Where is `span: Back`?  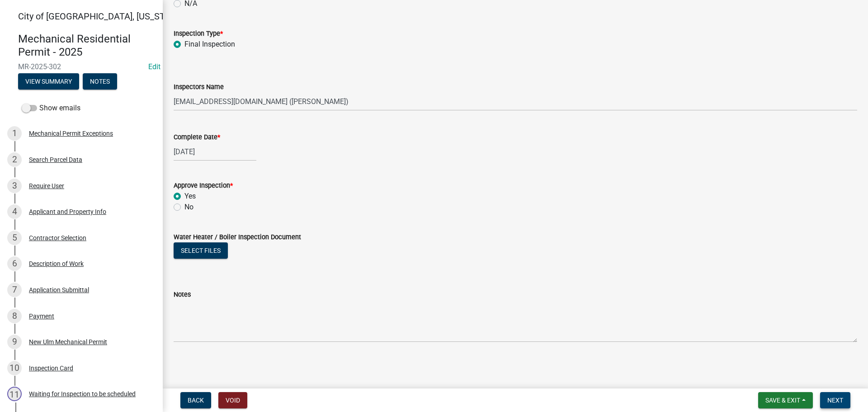 span: Back is located at coordinates (196, 400).